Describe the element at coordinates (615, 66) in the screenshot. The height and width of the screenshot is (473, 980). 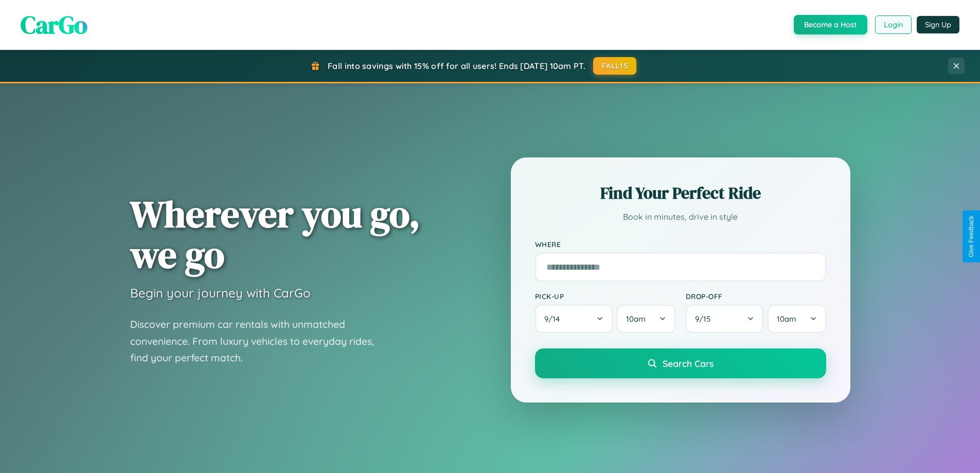
I see `button: FALL15` at that location.